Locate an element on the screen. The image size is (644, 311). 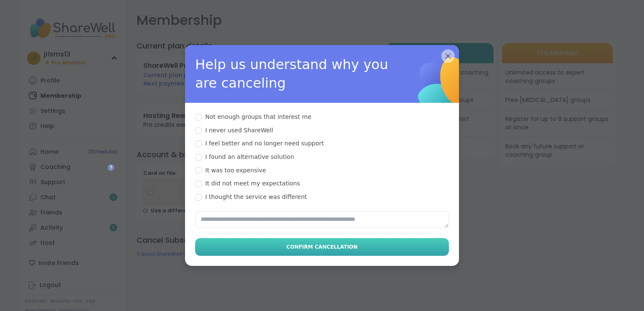
div: Not enough groups that interest me is located at coordinates (258, 117).